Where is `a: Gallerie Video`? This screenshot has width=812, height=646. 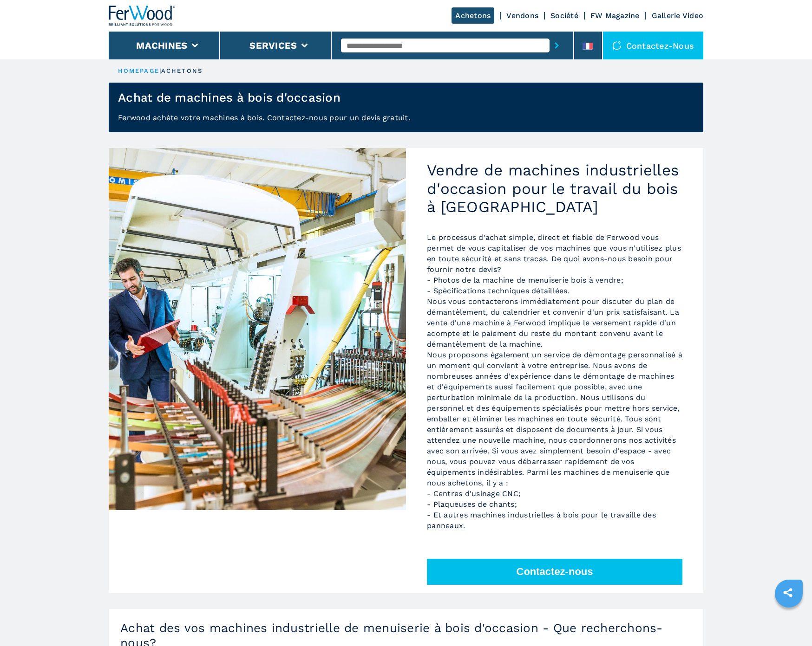 a: Gallerie Video is located at coordinates (677, 16).